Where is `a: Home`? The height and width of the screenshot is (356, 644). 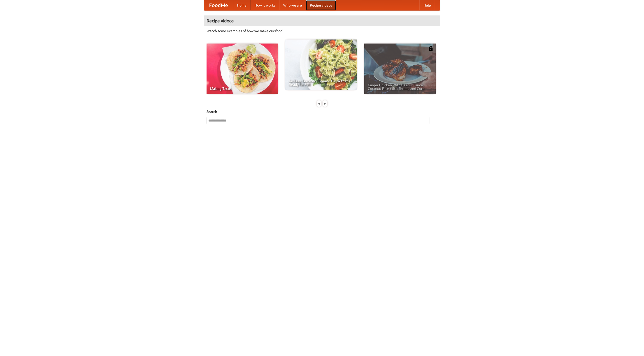
a: Home is located at coordinates (242, 5).